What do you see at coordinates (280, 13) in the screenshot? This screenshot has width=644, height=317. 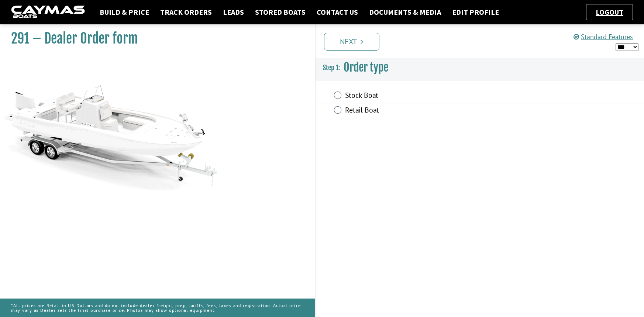 I see `a: Stored Boats` at bounding box center [280, 13].